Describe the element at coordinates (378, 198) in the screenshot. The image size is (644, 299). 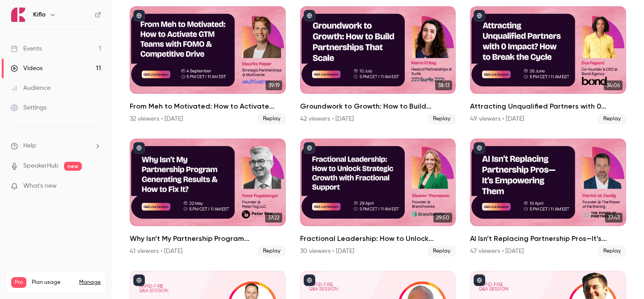
I see `li: Fractional Leadership: How to Unlock Strategic Growth with Fractional Support` at that location.